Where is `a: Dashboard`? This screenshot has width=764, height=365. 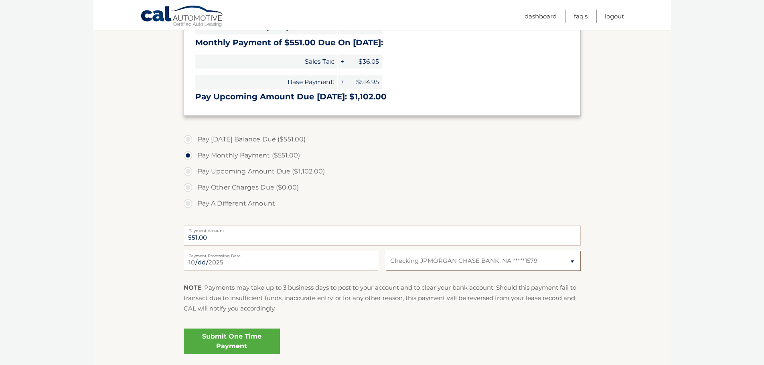 a: Dashboard is located at coordinates (540, 16).